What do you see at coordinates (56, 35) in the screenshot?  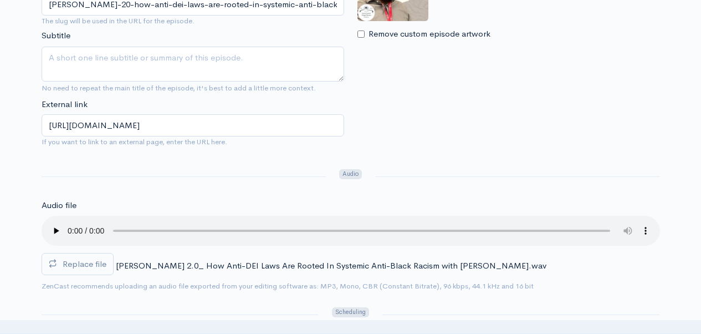 I see `label: Subtitle` at bounding box center [56, 35].